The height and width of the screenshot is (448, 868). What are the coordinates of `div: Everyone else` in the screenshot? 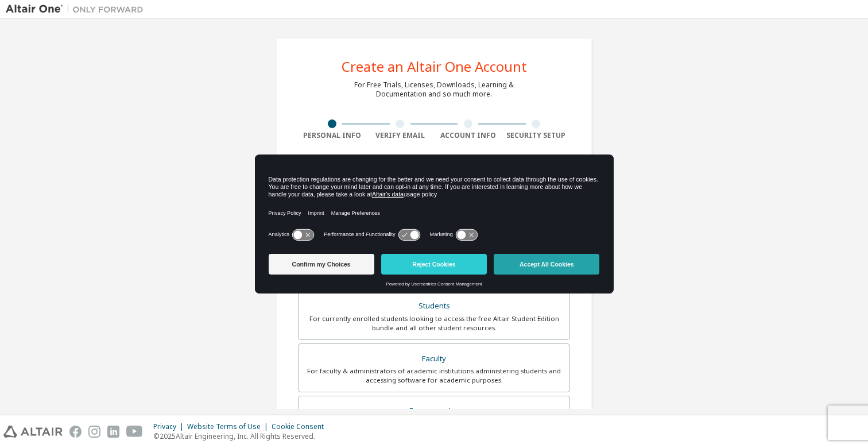 It's located at (434, 411).